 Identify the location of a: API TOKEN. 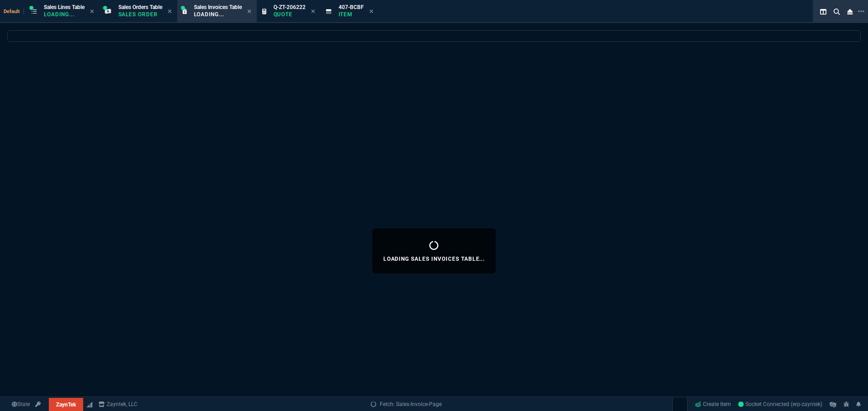
(38, 404).